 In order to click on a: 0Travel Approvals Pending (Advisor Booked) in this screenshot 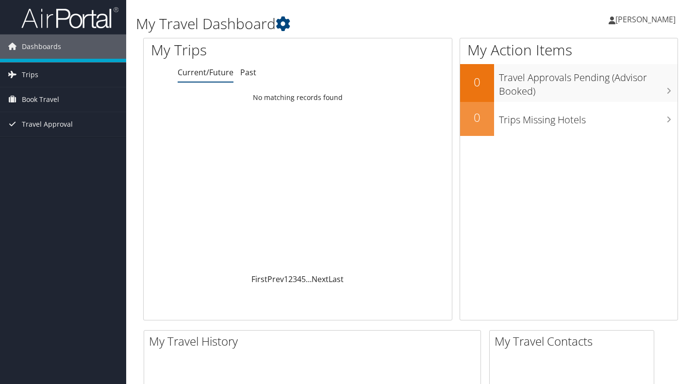, I will do `click(569, 83)`.